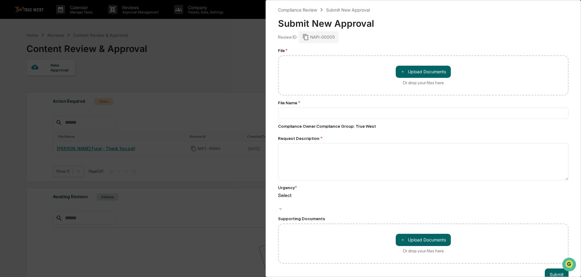 The height and width of the screenshot is (277, 581). I want to click on a: 🗄️Attestations, so click(60, 80).